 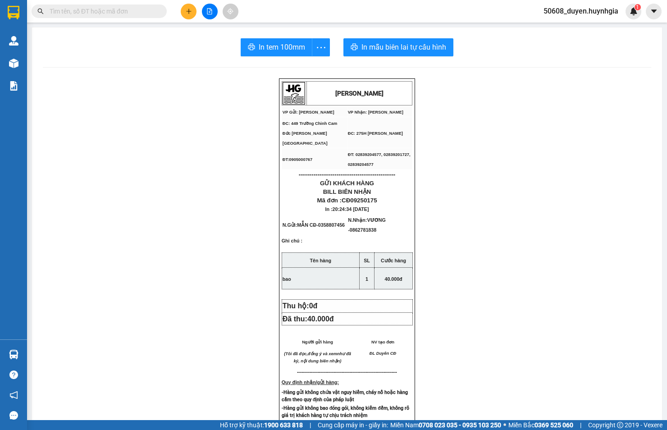 I want to click on button: printerIn mẫu biên lai tự cấu hình, so click(x=399, y=47).